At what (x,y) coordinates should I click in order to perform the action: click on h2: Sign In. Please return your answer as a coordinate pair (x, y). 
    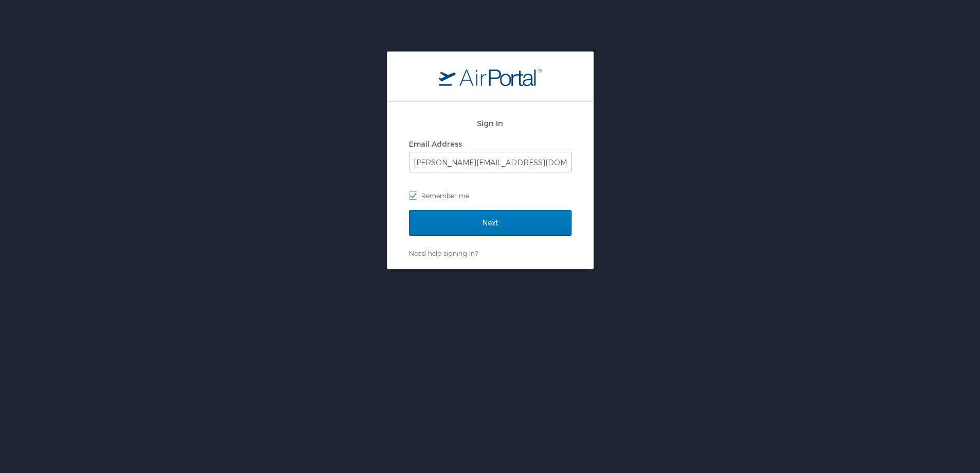
    Looking at the image, I should click on (490, 123).